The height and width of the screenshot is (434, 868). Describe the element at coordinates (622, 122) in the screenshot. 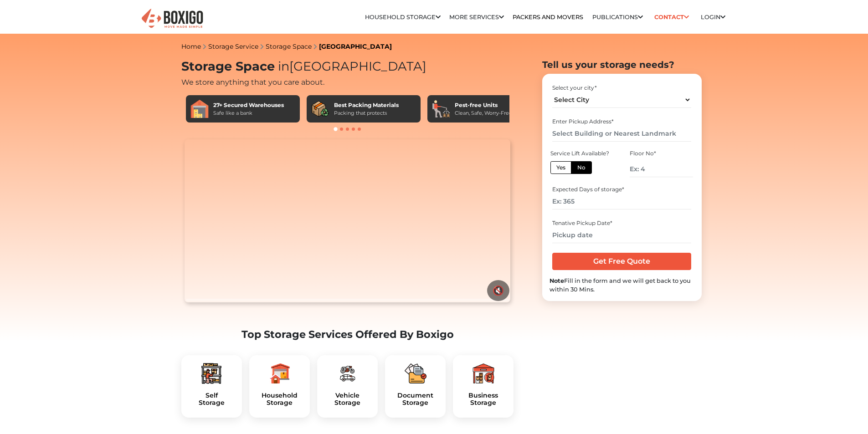

I see `div: Enter Pickup Address` at that location.